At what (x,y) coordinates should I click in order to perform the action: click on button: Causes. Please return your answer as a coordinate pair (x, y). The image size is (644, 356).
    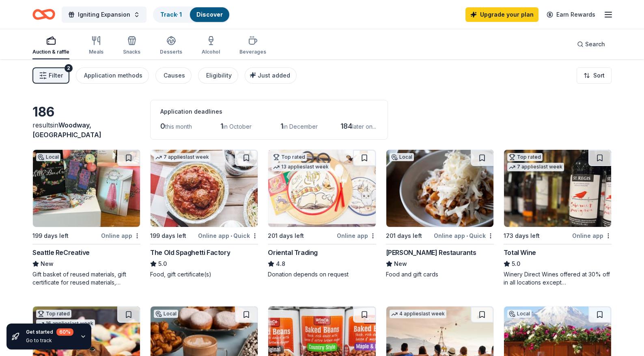
    Looking at the image, I should click on (173, 76).